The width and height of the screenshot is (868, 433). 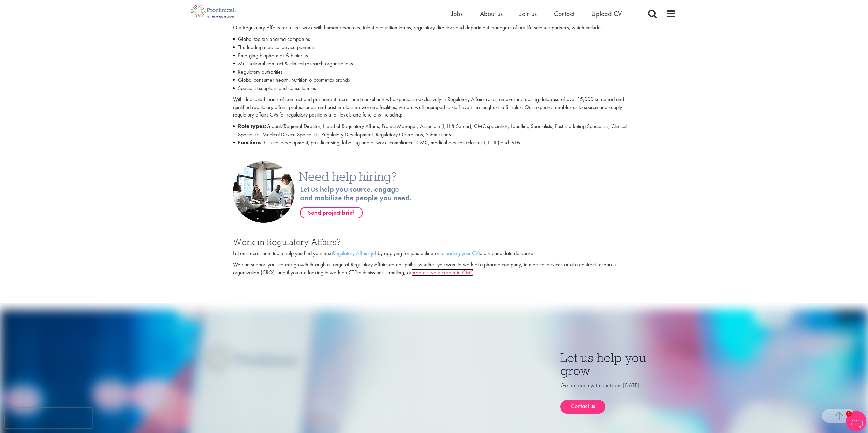 What do you see at coordinates (434, 269) in the screenshot?
I see `p: We can support your career growth through a range of Regulatory Affairs career paths, whether you...` at bounding box center [434, 269].